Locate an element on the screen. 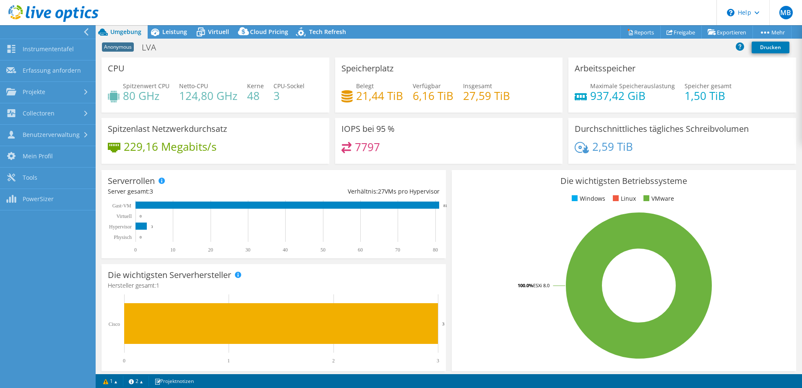 The height and width of the screenshot is (388, 802). span: Maximale Speicherauslastung is located at coordinates (633, 86).